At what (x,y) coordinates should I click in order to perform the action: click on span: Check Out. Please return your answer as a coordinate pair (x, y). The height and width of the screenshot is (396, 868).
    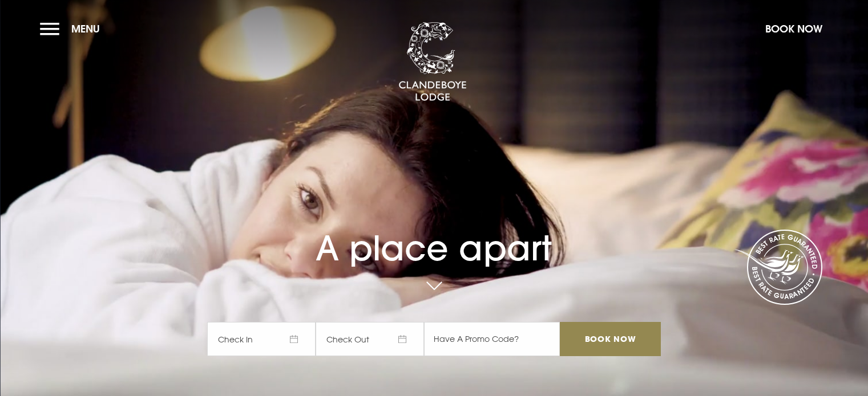
    Looking at the image, I should click on (370, 339).